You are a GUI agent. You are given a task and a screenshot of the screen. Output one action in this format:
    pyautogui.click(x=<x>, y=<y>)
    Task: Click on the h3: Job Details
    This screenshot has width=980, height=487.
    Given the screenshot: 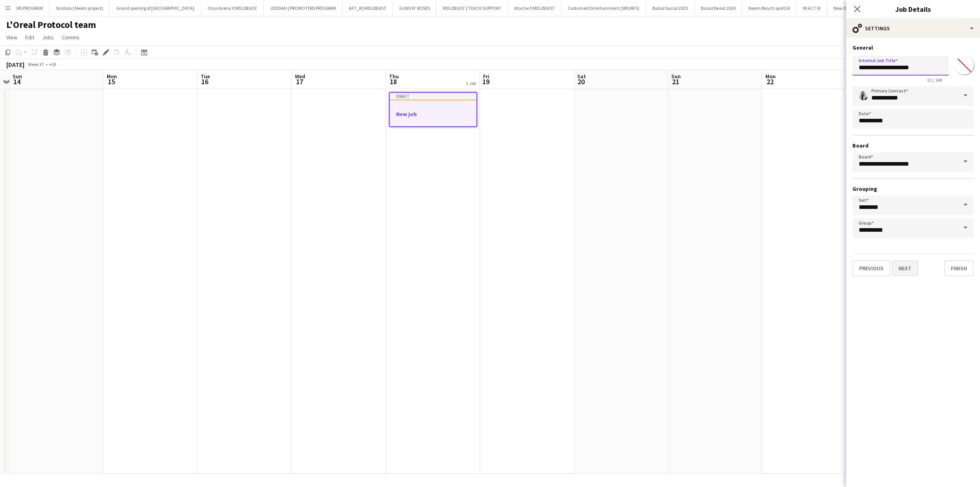 What is the action you would take?
    pyautogui.click(x=913, y=9)
    